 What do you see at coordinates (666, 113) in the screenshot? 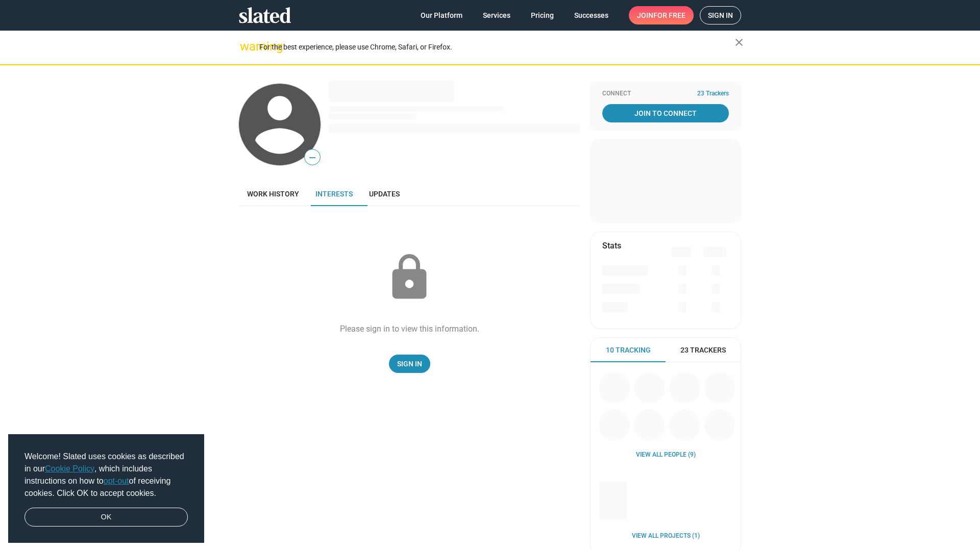
I see `a: Join To Connect` at bounding box center [666, 113].